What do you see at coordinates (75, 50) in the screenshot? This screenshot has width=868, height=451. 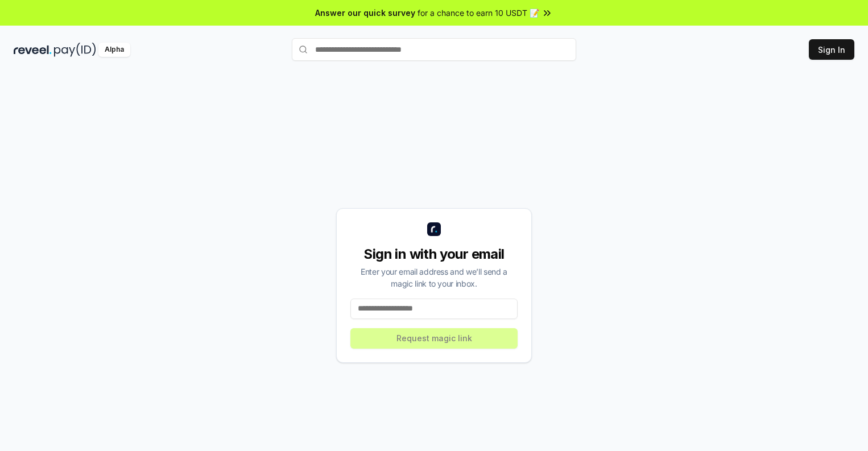 I see `img: pay_id` at bounding box center [75, 50].